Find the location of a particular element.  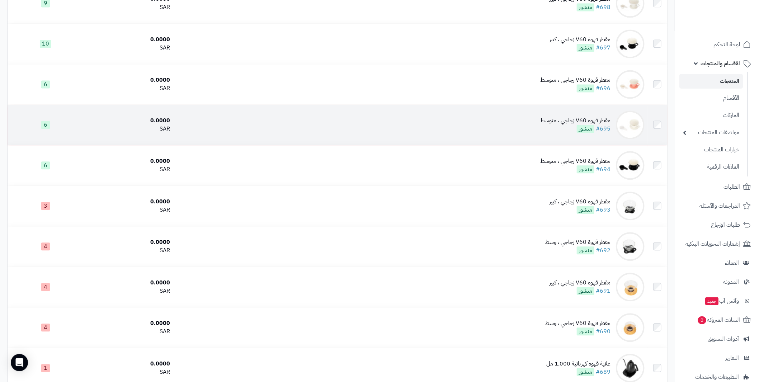

a: الأقسام is located at coordinates (711, 98).